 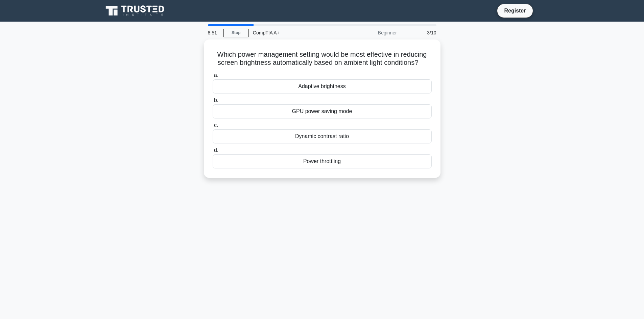 What do you see at coordinates (322, 59) in the screenshot?
I see `h5: Which power management setting would be most effective in reducing screen brightness automaticall...` at bounding box center [322, 59].